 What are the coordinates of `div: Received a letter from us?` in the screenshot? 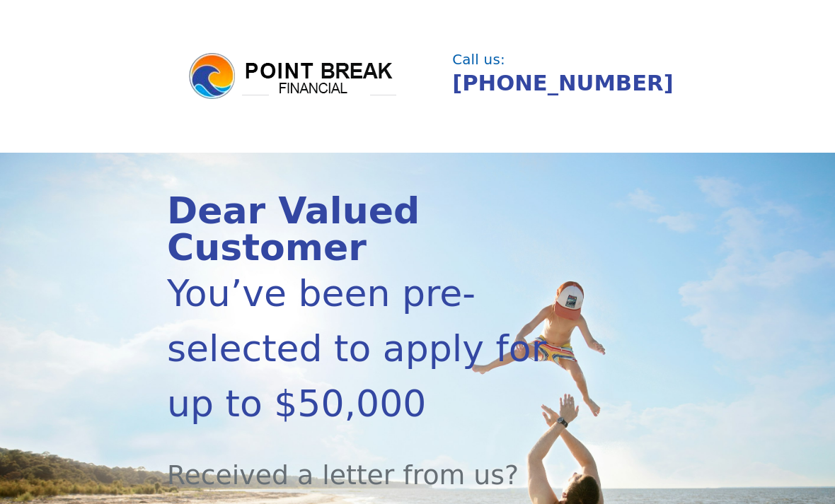 It's located at (380, 463).